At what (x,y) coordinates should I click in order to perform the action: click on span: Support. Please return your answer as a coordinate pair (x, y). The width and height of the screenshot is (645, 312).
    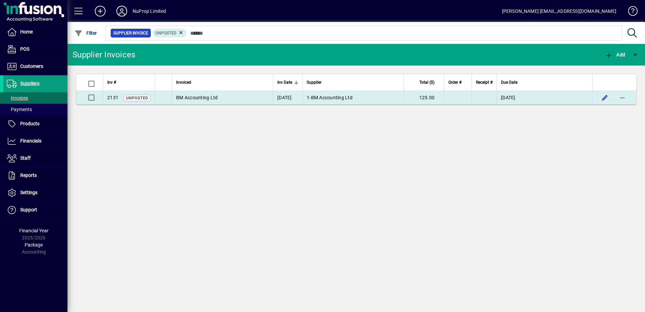
    Looking at the image, I should click on (29, 210).